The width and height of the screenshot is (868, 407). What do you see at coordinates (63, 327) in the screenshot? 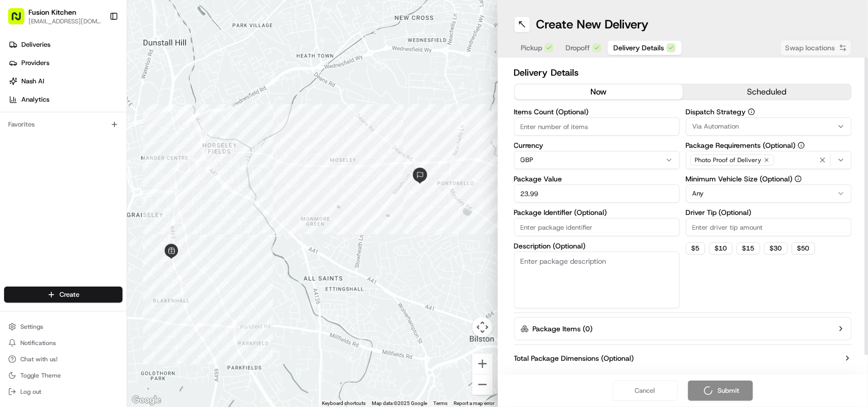
I see `button: Settings` at bounding box center [63, 327].